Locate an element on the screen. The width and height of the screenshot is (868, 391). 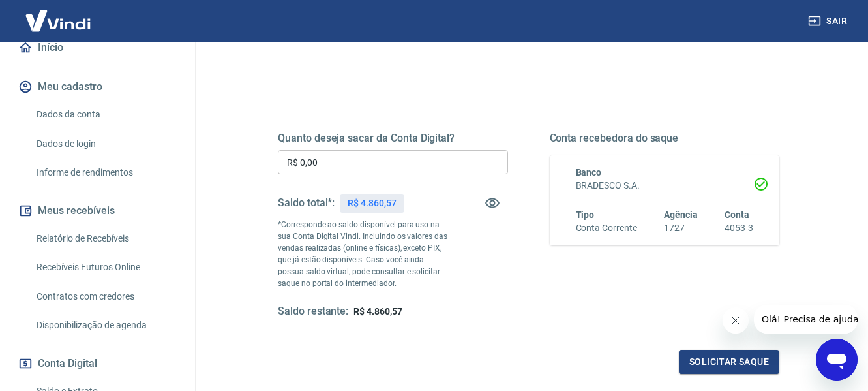
a: Contratos com credores is located at coordinates (105, 297).